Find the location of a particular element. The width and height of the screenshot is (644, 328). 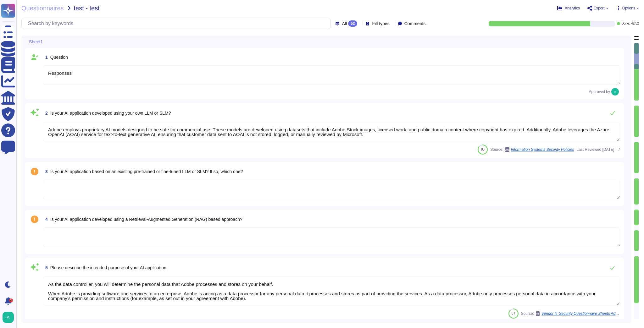

span: Sheet1 is located at coordinates (36, 42).